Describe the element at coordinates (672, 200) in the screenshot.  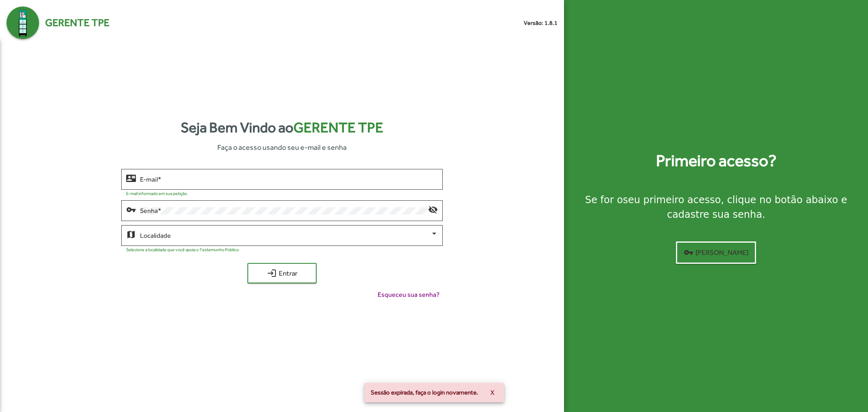
I see `strong: seu primeiro acesso` at that location.